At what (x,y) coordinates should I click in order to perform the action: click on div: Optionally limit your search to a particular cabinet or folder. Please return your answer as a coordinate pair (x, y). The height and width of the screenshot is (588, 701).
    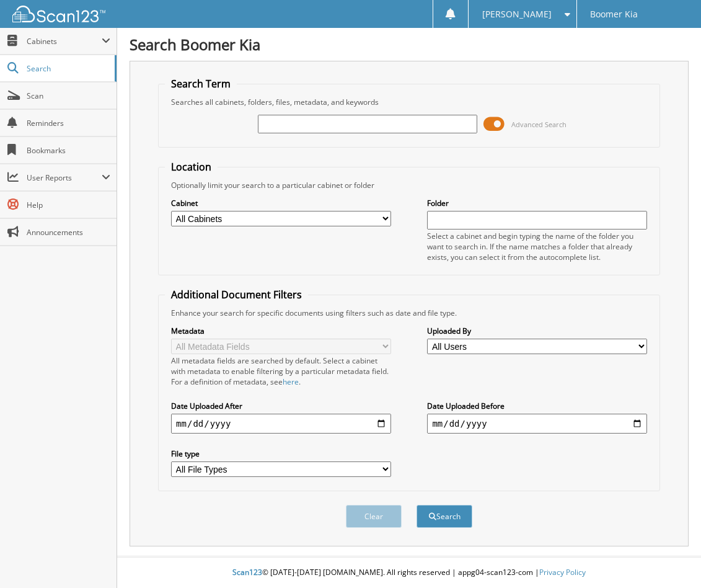
    Looking at the image, I should click on (409, 185).